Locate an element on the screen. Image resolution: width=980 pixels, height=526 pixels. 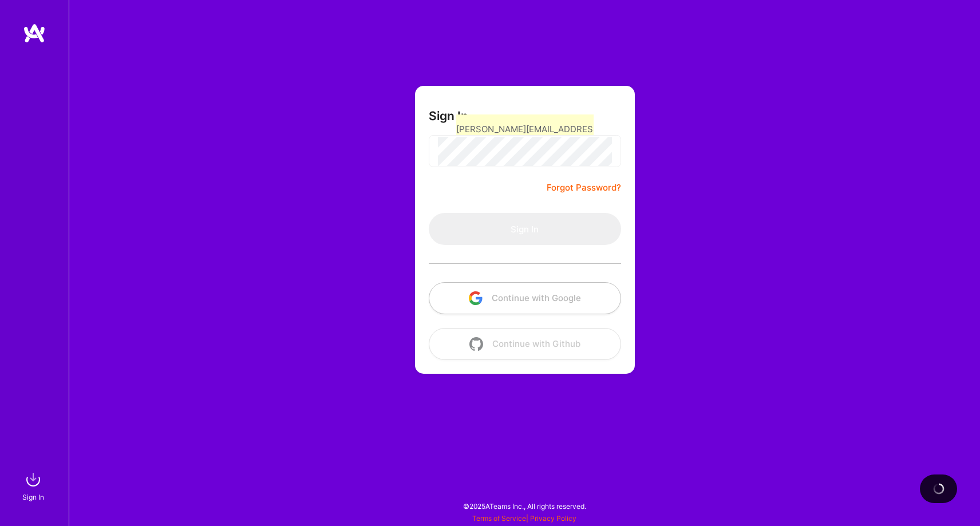
img: sign in is located at coordinates (33, 480).